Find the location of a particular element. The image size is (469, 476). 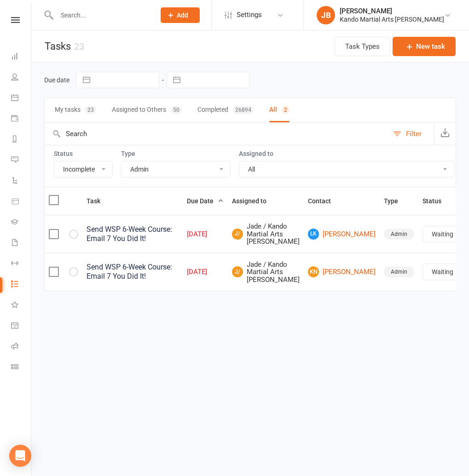

button: Completed26894 is located at coordinates (226, 110).